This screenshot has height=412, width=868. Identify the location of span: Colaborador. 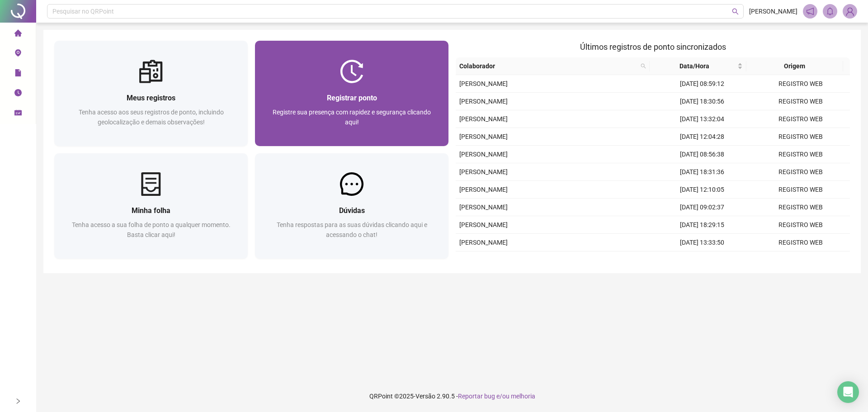
(548, 66).